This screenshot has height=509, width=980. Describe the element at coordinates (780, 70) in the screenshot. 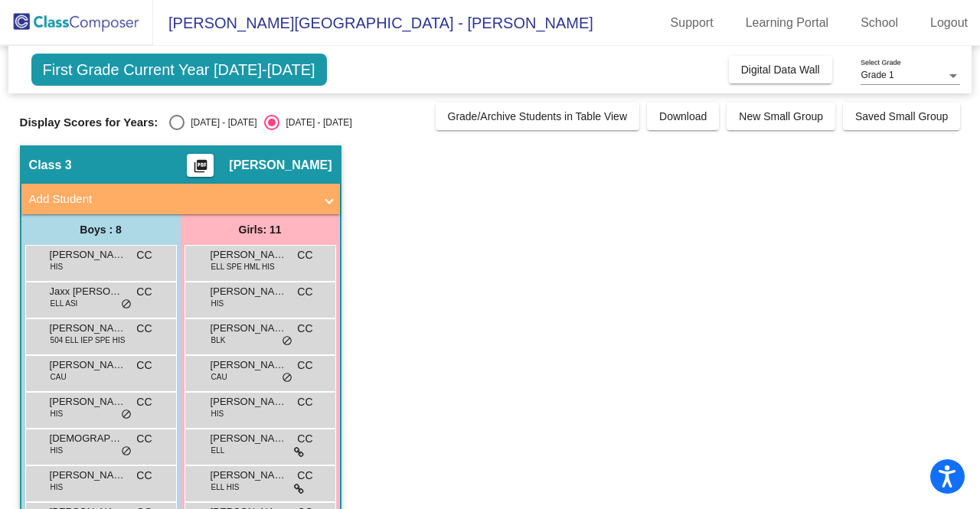

I see `button: Digital Data Wall` at that location.